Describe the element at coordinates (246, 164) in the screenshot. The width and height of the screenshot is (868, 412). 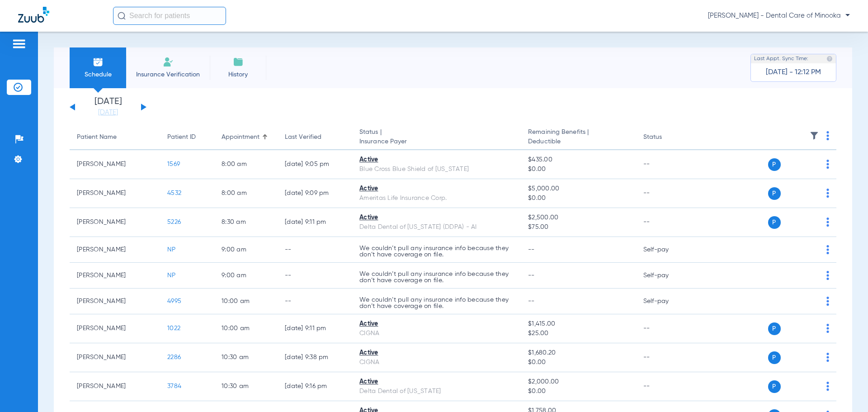
I see `td: 8:00 AM` at that location.